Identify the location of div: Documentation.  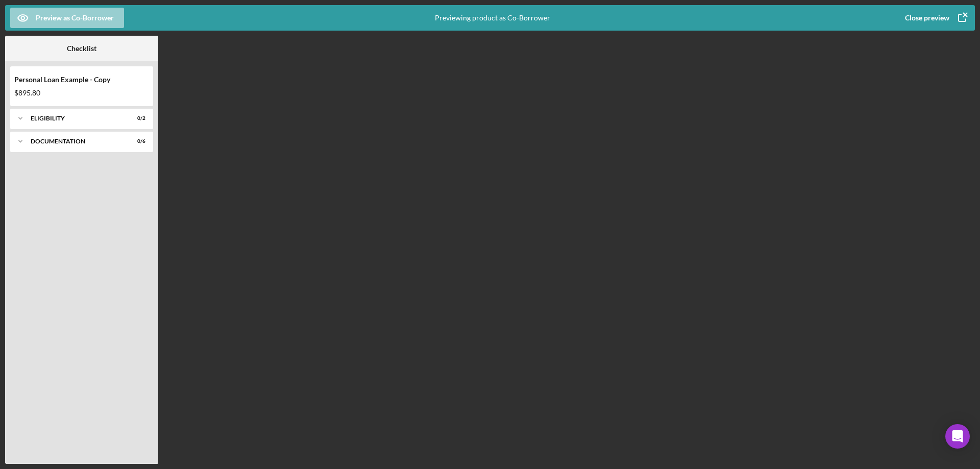
(75, 142).